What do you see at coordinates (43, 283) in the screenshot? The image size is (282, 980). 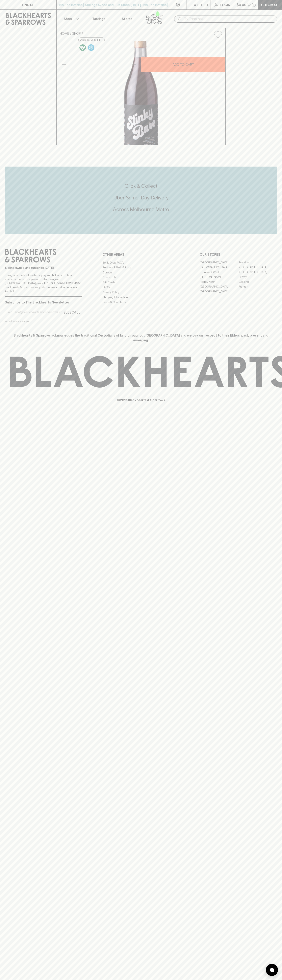 I see `p: It is against the law to sell or supply alcohol to, or to obtain alcohol on behalf of a person un...` at bounding box center [43, 283].